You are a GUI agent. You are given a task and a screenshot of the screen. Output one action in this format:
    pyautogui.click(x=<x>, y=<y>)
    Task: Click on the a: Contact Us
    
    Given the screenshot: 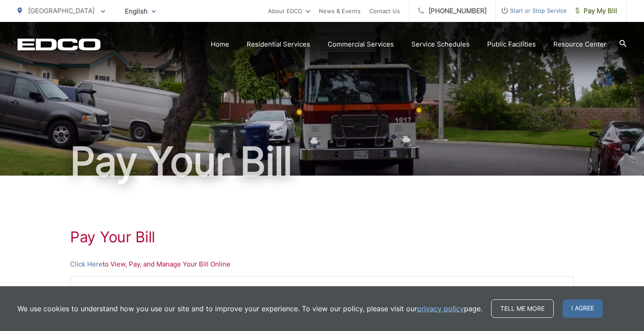 What is the action you would take?
    pyautogui.click(x=385, y=11)
    